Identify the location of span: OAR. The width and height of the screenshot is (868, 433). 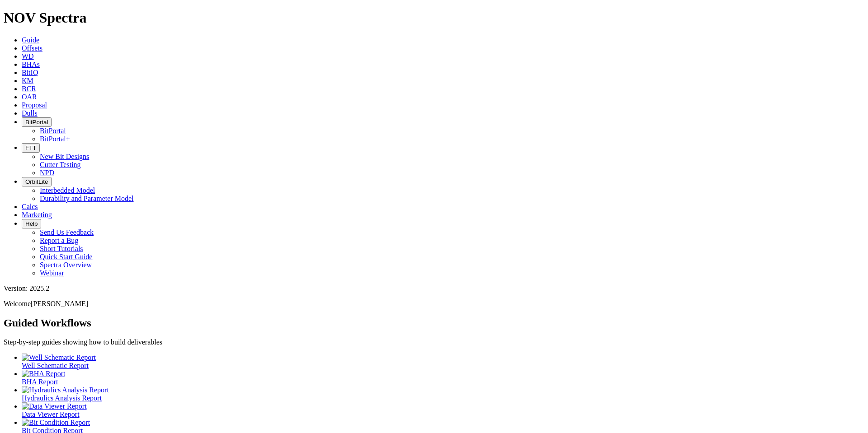
(29, 97).